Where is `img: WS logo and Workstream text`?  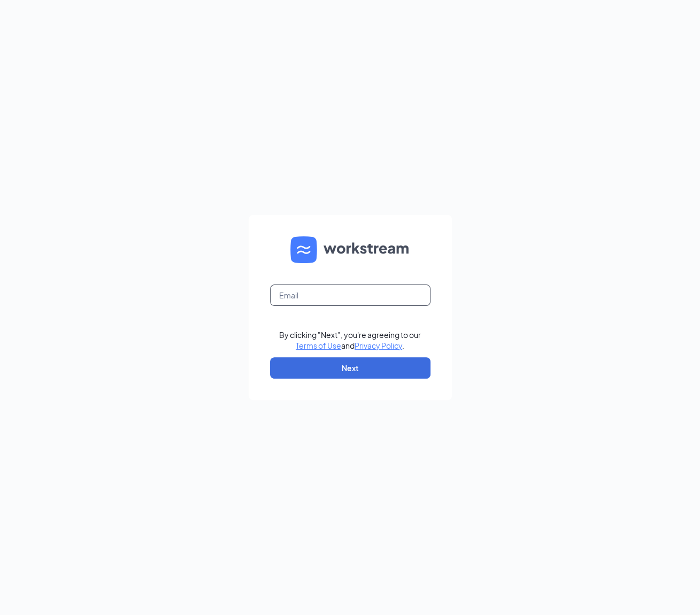
img: WS logo and Workstream text is located at coordinates (350, 250).